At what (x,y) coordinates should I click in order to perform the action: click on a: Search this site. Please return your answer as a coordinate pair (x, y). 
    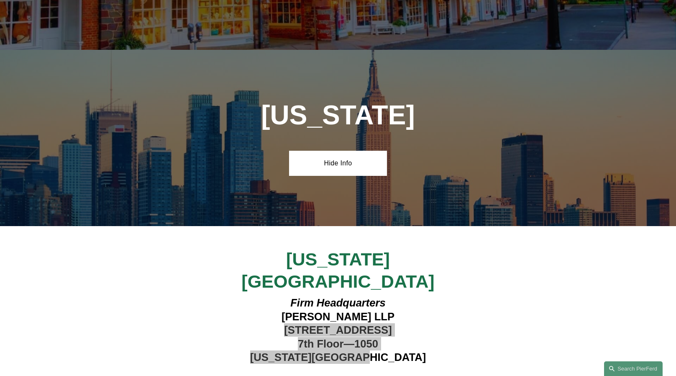
    Looking at the image, I should click on (633, 368).